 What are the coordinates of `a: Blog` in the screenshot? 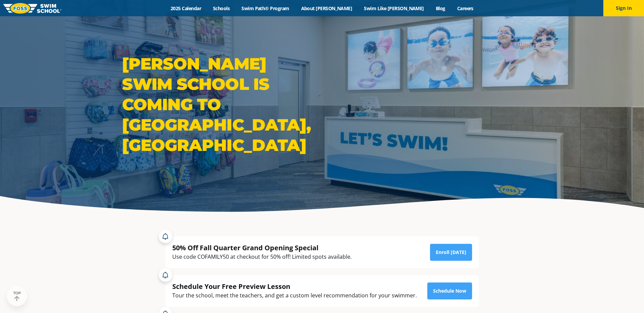 It's located at (440, 8).